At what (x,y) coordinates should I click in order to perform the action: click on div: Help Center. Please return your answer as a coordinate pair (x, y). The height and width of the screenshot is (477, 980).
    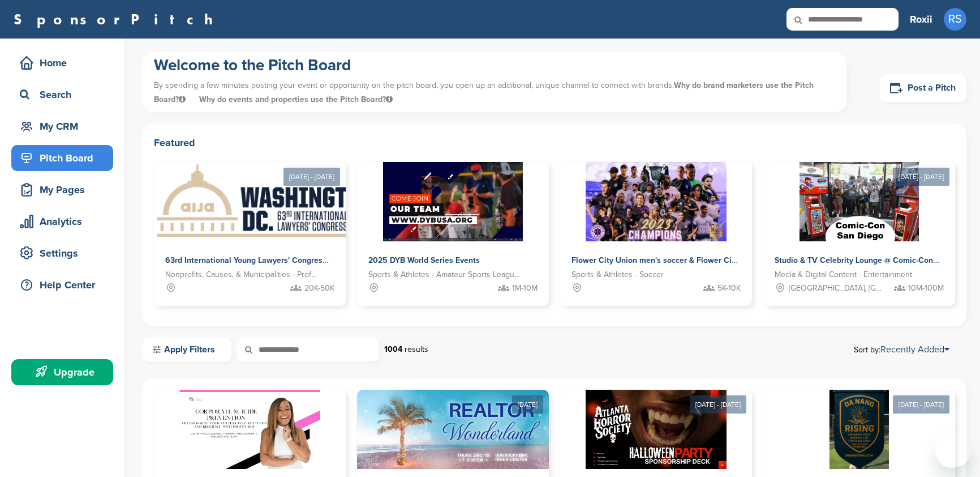
    Looking at the image, I should click on (65, 285).